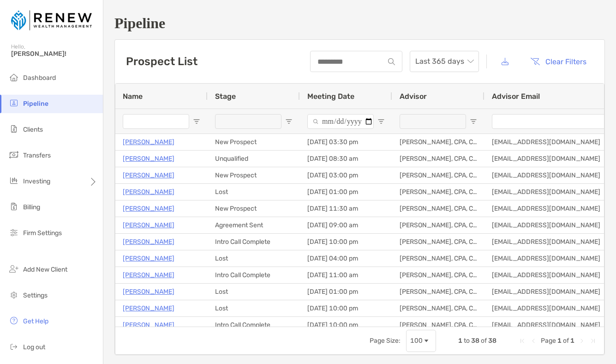 The width and height of the screenshot is (616, 364). What do you see at coordinates (14, 207) in the screenshot?
I see `img: billing icon` at bounding box center [14, 207].